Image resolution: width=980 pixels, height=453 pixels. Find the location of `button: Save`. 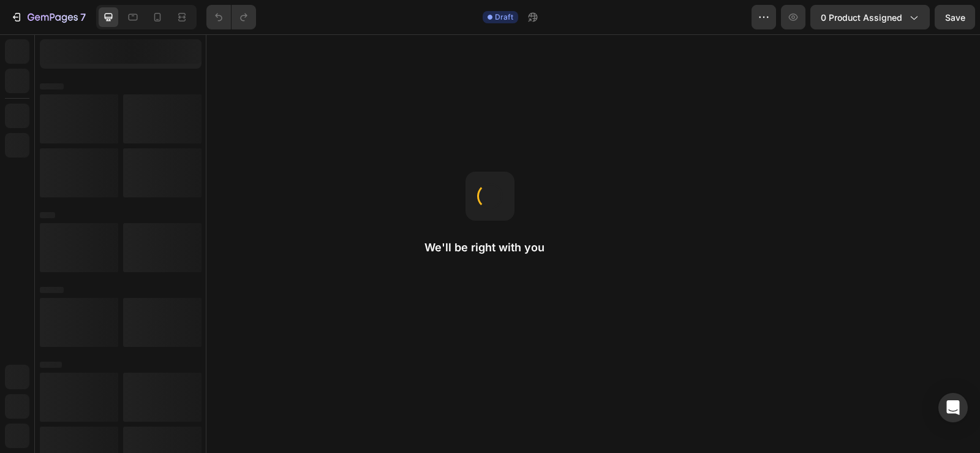

button: Save is located at coordinates (955, 18).